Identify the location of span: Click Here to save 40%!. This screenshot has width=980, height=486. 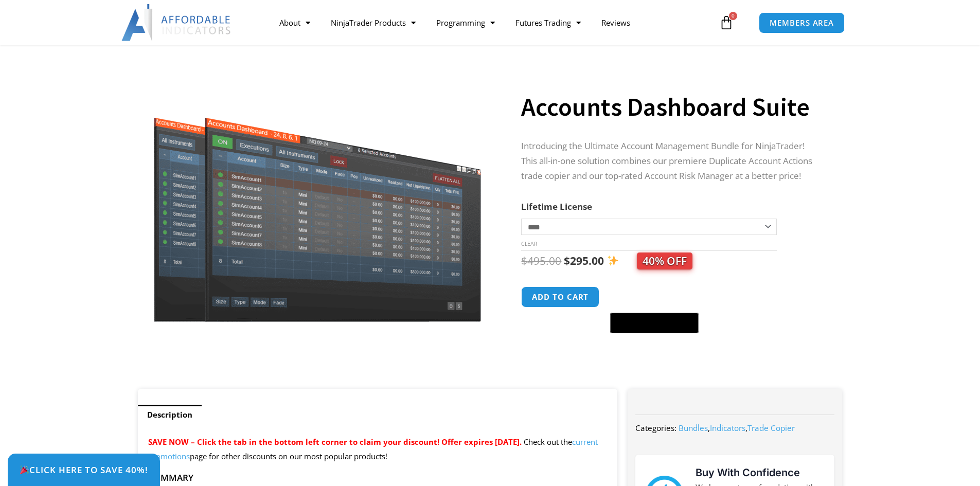
(84, 470).